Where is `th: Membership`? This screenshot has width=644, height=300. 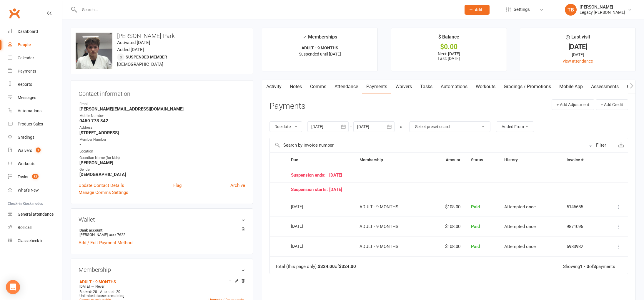
th: Membership is located at coordinates (391, 160).